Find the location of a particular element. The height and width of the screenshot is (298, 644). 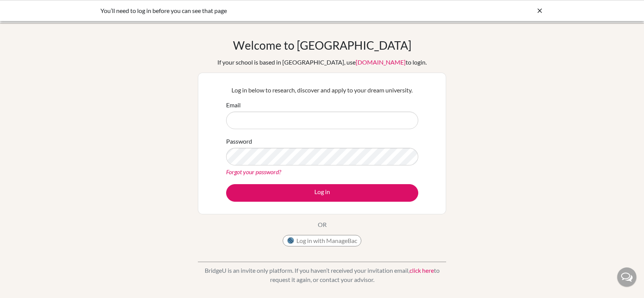

label: Password is located at coordinates (239, 141).